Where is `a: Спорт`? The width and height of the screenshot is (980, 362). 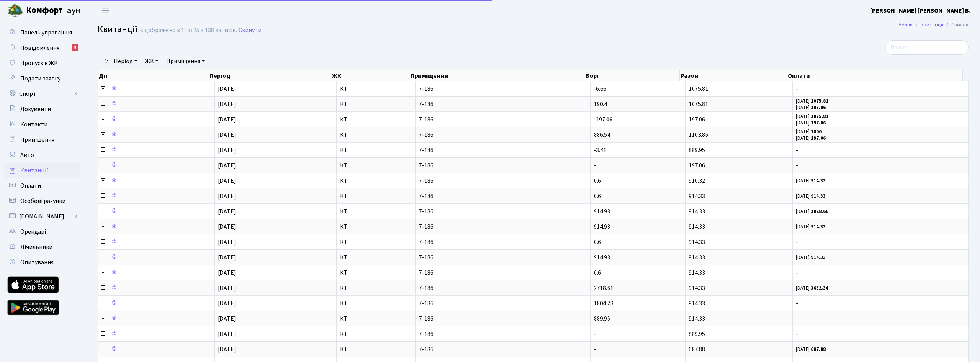 a: Спорт is located at coordinates (42, 94).